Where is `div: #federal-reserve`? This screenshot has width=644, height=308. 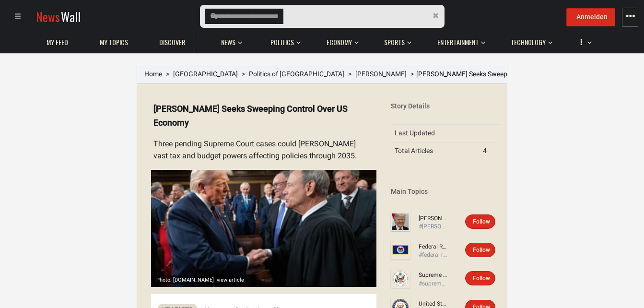
div: #federal-reserve is located at coordinates (433, 255).